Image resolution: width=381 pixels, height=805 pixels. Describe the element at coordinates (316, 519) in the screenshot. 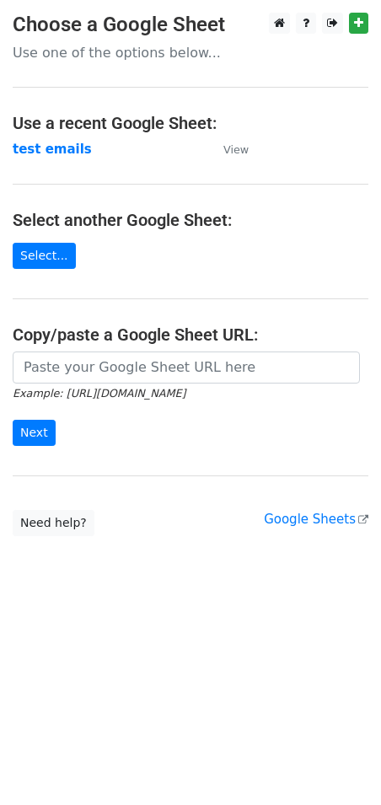

I see `a: Google Sheets` at that location.